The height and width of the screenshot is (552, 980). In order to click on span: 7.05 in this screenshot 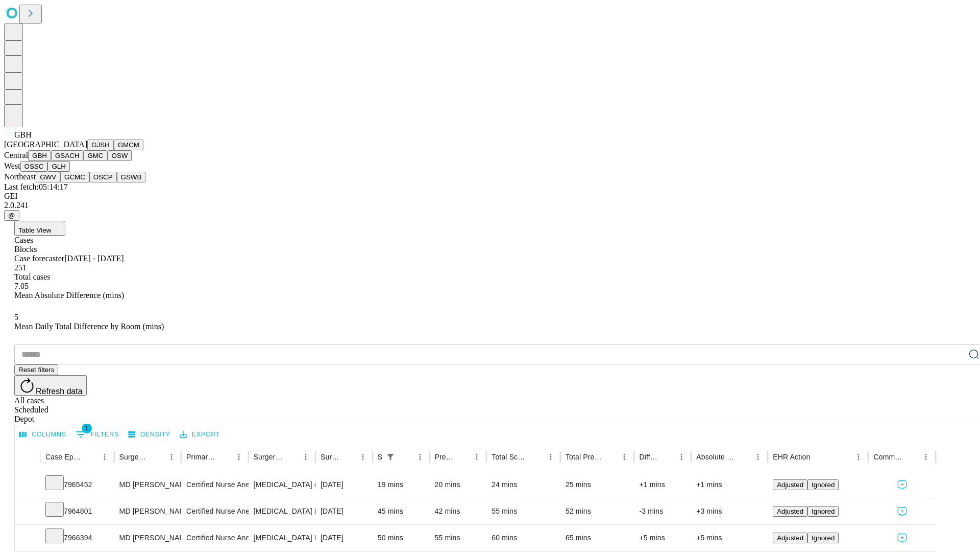, I will do `click(21, 286)`.